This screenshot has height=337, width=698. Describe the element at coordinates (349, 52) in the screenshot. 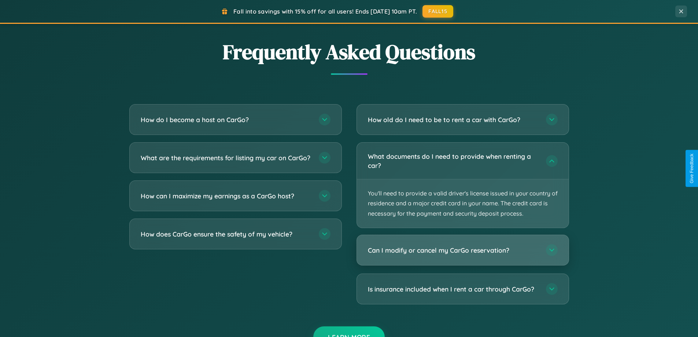

I see `h2: Frequently Asked Questions` at that location.